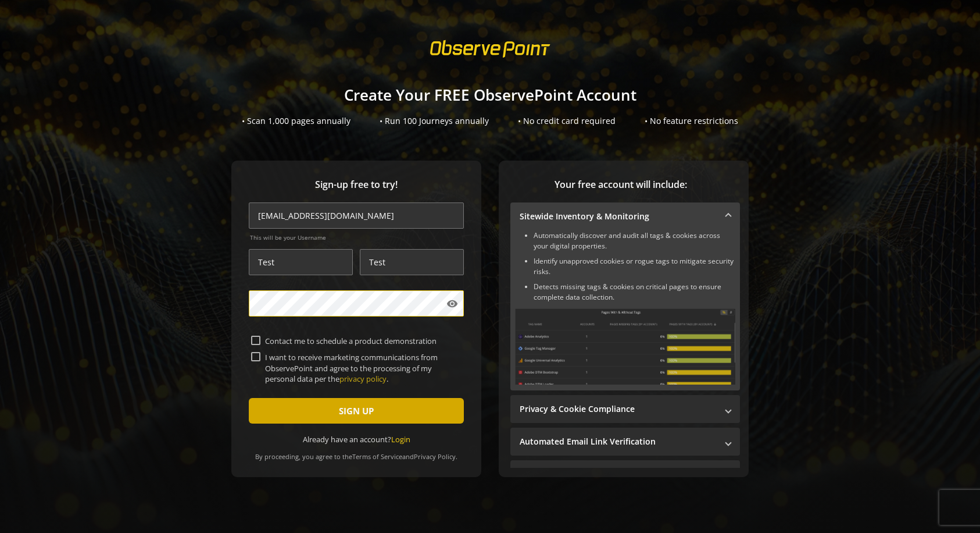 Image resolution: width=980 pixels, height=533 pixels. What do you see at coordinates (434, 121) in the screenshot?
I see `div: • Run 100 Journeys annually` at bounding box center [434, 121].